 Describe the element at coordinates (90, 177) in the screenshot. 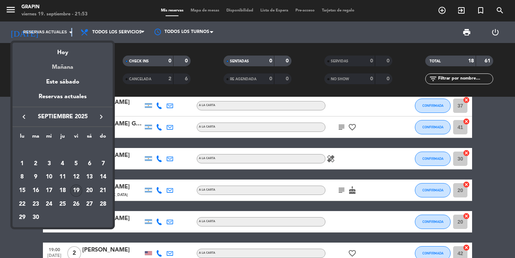

I see `td: 13 de septiembre de 2025` at that location.